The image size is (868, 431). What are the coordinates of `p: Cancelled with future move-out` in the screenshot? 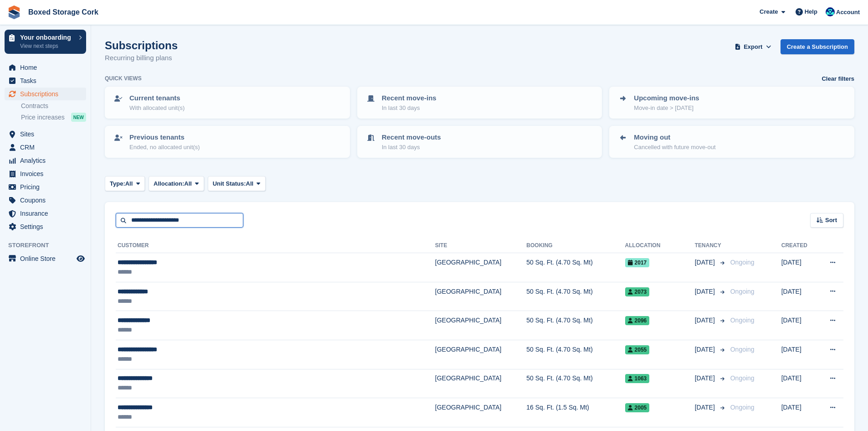 It's located at (674, 147).